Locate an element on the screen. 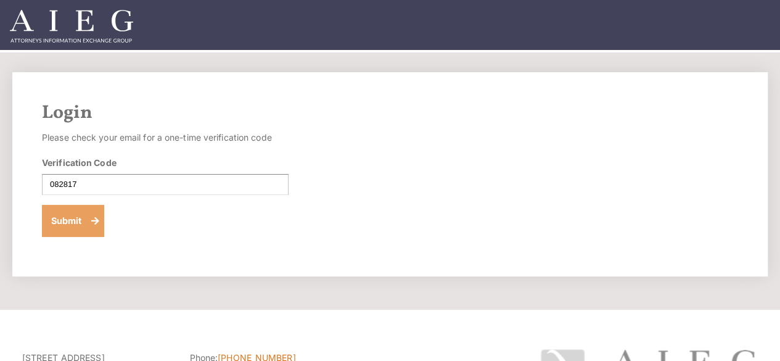  p: Please check your email for a one-time verification code is located at coordinates (165, 137).